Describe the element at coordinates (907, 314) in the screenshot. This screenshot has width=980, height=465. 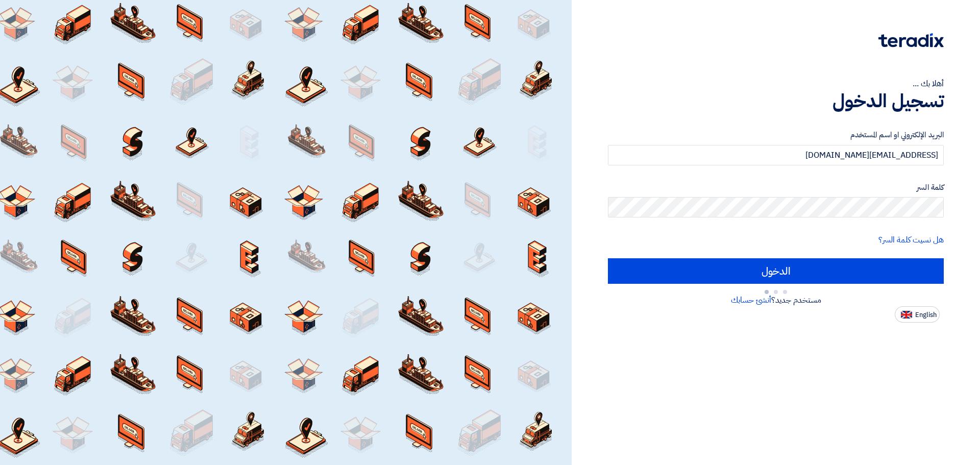
I see `img: en-US.png` at that location.